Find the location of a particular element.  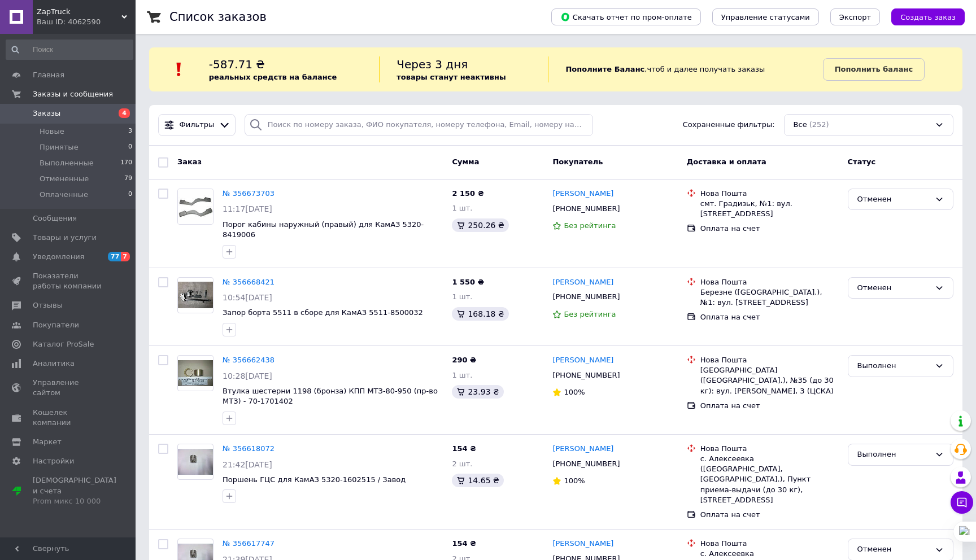

span: Товары и услуги is located at coordinates (65, 238).